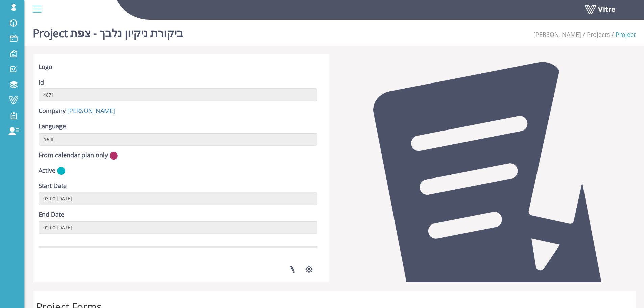 This screenshot has height=308, width=644. Describe the element at coordinates (113, 156) in the screenshot. I see `img: no` at that location.